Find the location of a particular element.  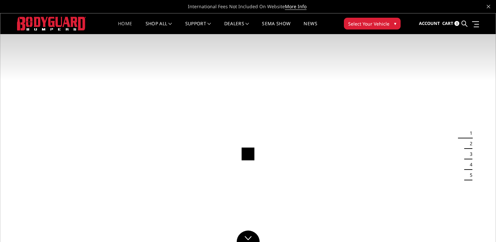

span: Select Your Vehicle is located at coordinates (369, 24).